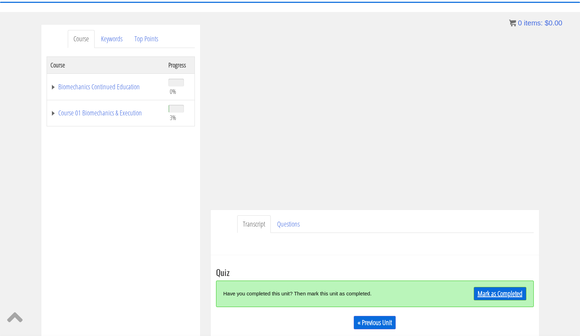  What do you see at coordinates (254, 224) in the screenshot?
I see `a: Transcript` at bounding box center [254, 224].